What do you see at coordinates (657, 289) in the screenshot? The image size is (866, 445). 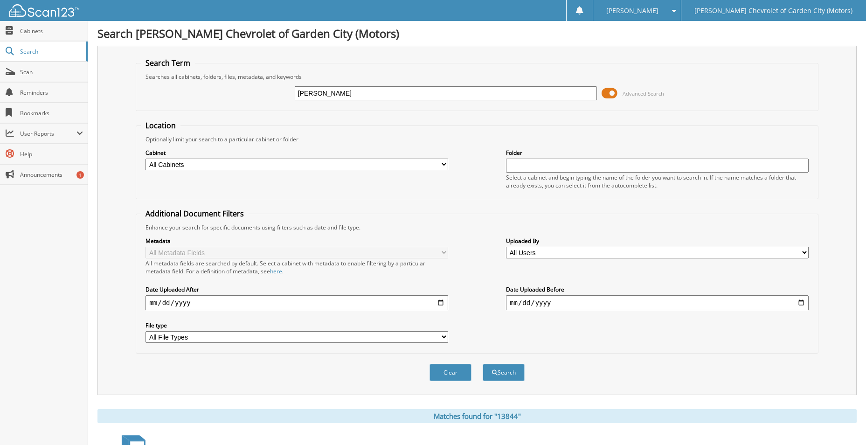 I see `label: Date Uploaded Before` at bounding box center [657, 289].